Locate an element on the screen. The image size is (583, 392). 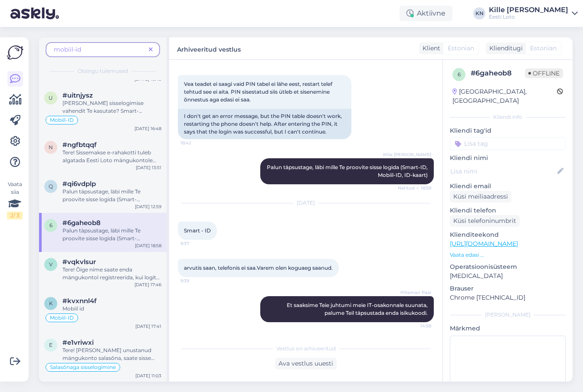
div: Küsi telefoninumbrit is located at coordinates (484, 221).